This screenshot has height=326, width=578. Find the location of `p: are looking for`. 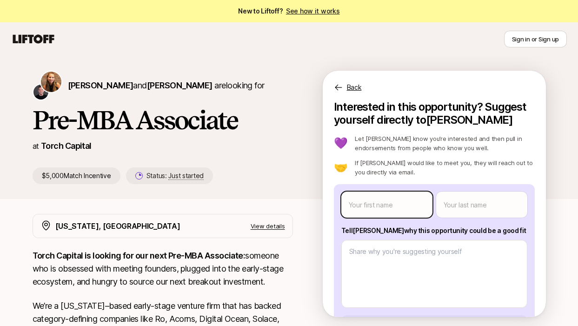

p: are looking for is located at coordinates (166, 86).